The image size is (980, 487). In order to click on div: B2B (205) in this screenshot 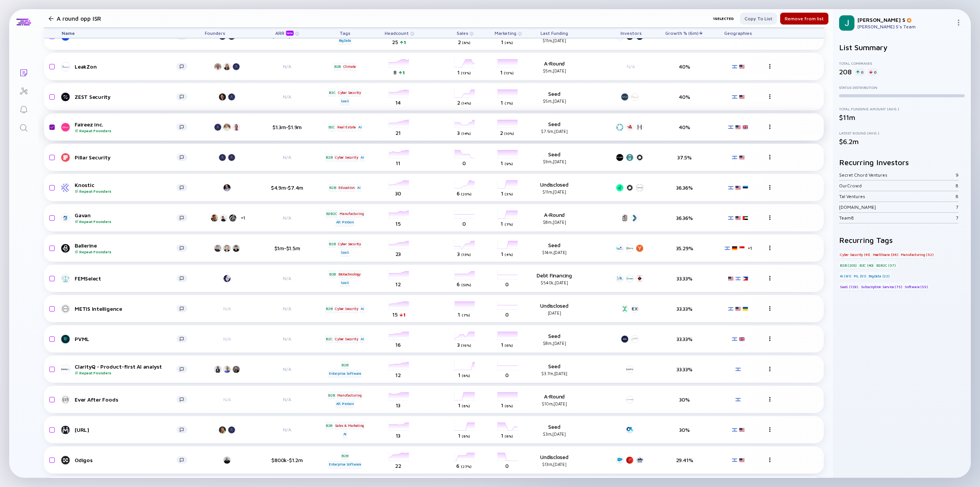, I will do `click(848, 265)`.